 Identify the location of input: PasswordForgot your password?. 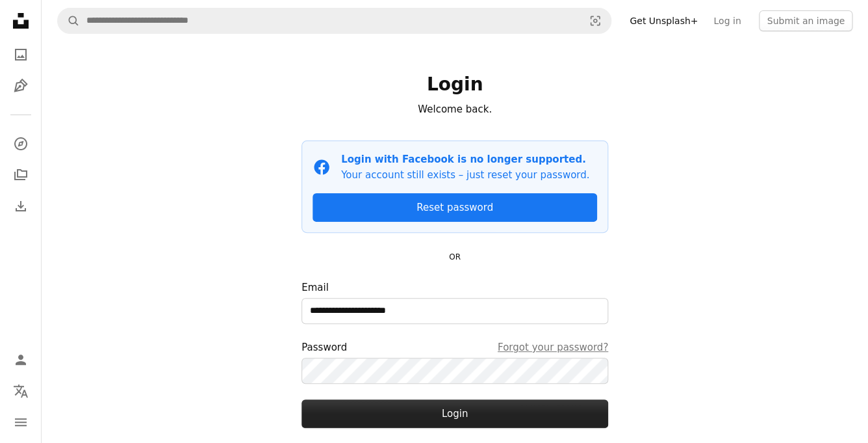
(455, 371).